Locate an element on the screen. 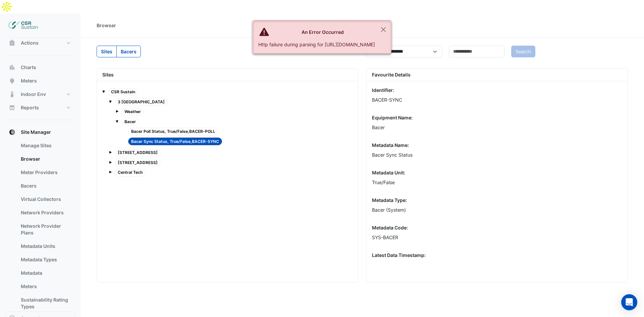  span: Bacer Poll Status, True/False,BACER-POLL is located at coordinates (173, 132).